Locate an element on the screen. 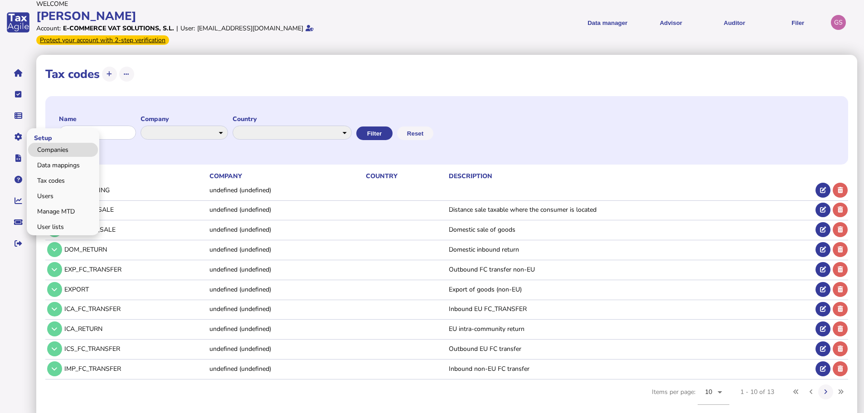  td: ICS_FC_TRANSFER is located at coordinates (135, 349).